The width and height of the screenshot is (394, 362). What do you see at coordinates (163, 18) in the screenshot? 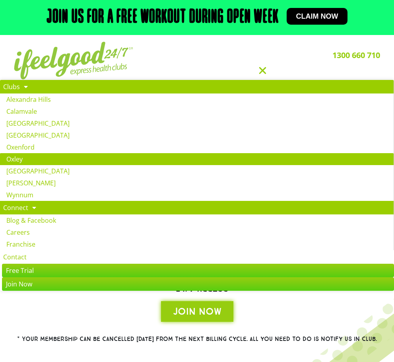
I see `h2: Join us for a free workout during open week` at bounding box center [163, 18].